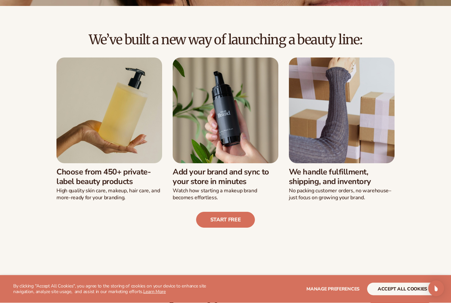  What do you see at coordinates (333, 289) in the screenshot?
I see `button: Manage preferences` at bounding box center [333, 289].